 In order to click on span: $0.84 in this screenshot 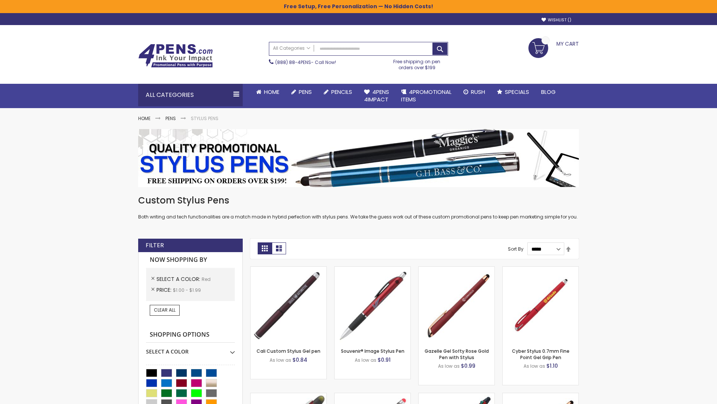, I will do `click(300, 359)`.